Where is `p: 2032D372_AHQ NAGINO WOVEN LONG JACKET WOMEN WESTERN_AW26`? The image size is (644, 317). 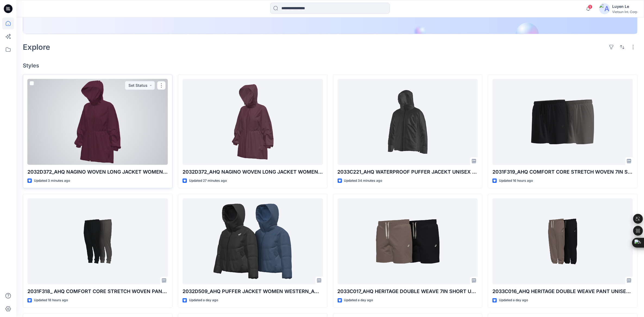 p: 2032D372_AHQ NAGINO WOVEN LONG JACKET WOMEN WESTERN_AW26 is located at coordinates (253, 172).